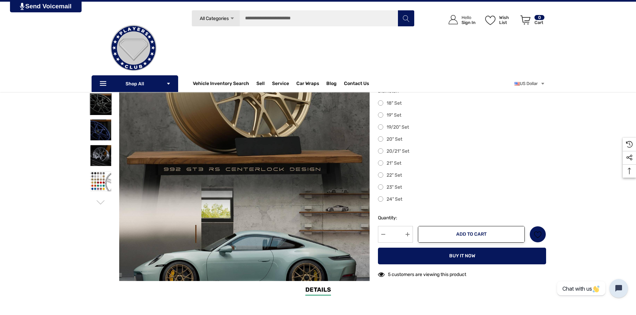  I want to click on label: 18" Set, so click(462, 103).